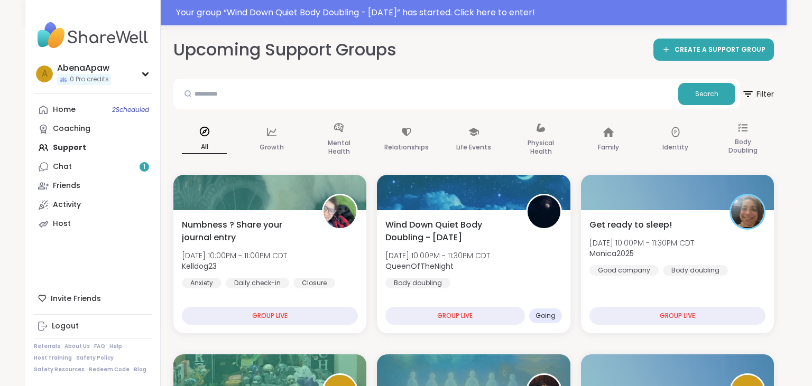 This screenshot has height=386, width=812. Describe the element at coordinates (95, 358) in the screenshot. I see `a: Safety Policy` at that location.